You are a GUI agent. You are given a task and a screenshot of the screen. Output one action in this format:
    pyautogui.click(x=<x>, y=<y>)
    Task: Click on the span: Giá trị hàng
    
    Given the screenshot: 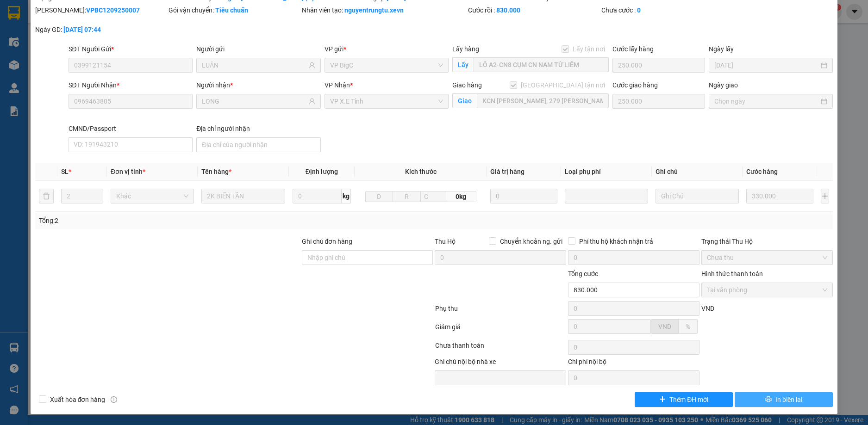 What is the action you would take?
    pyautogui.click(x=508, y=172)
    